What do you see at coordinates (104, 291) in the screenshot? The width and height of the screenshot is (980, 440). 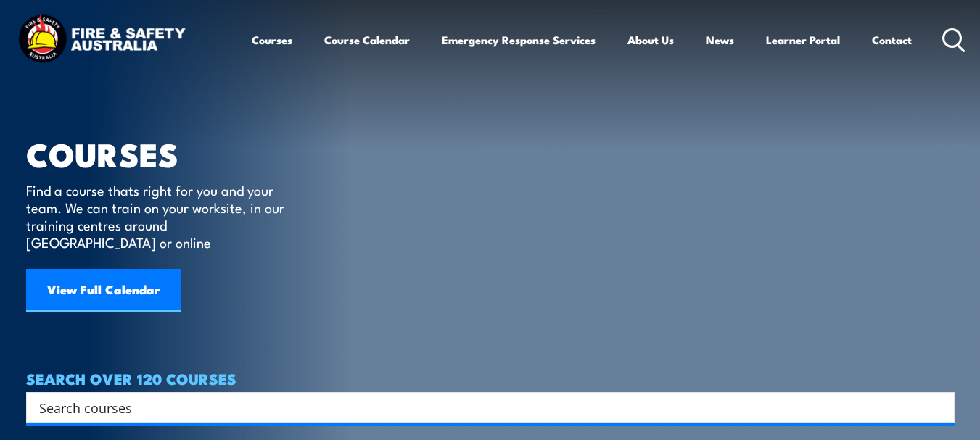 I see `a: View Full Calendar` at bounding box center [104, 291].